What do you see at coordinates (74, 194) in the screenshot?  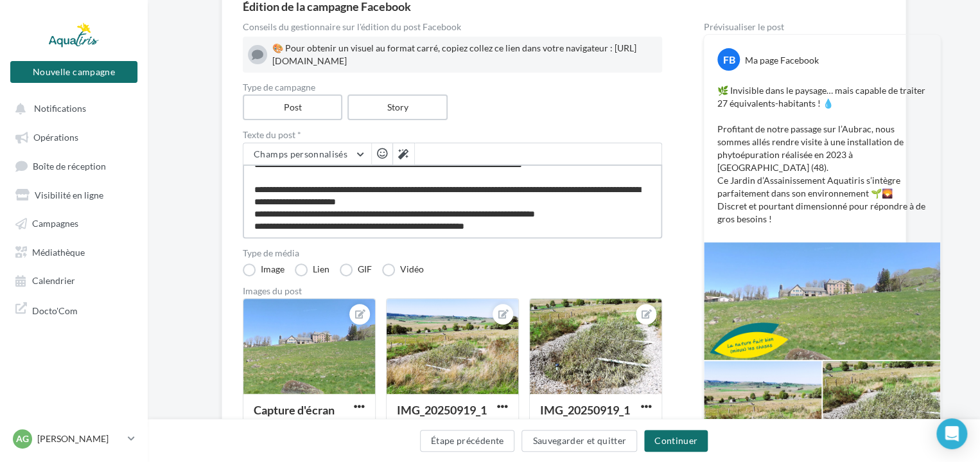 I see `a: Visibilité en ligne` at bounding box center [74, 194].